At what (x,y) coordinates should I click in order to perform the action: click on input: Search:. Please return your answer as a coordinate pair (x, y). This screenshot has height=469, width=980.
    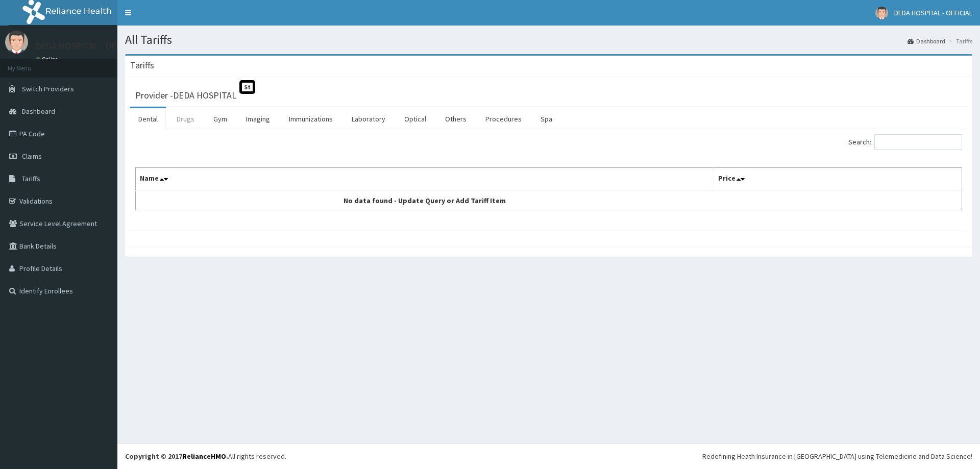
    Looking at the image, I should click on (918, 142).